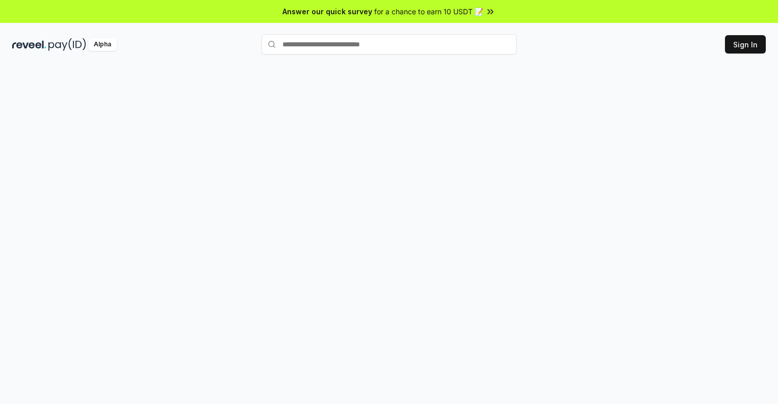 The height and width of the screenshot is (404, 778). Describe the element at coordinates (745, 44) in the screenshot. I see `button: Sign In` at that location.